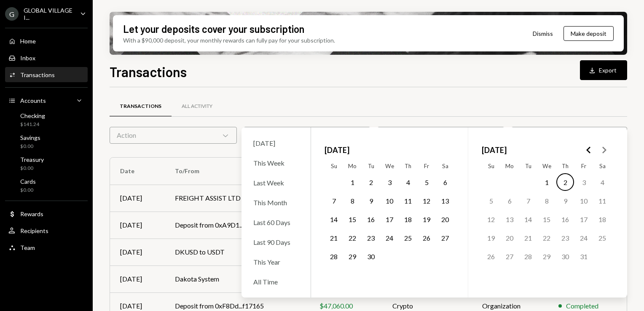 The image size is (644, 311). Describe the element at coordinates (28, 58) in the screenshot. I see `div: Inbox` at that location.